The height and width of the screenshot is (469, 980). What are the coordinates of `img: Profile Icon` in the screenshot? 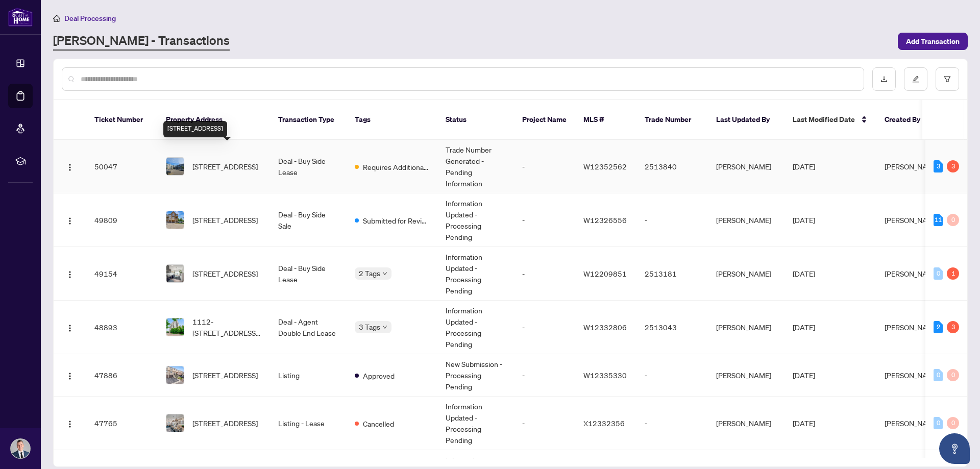 It's located at (21, 448).